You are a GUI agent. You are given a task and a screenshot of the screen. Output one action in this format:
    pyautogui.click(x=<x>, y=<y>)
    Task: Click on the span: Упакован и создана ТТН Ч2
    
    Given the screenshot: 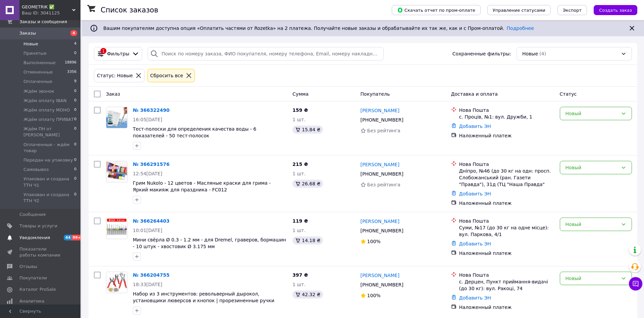 What is the action you would take?
    pyautogui.click(x=49, y=198)
    